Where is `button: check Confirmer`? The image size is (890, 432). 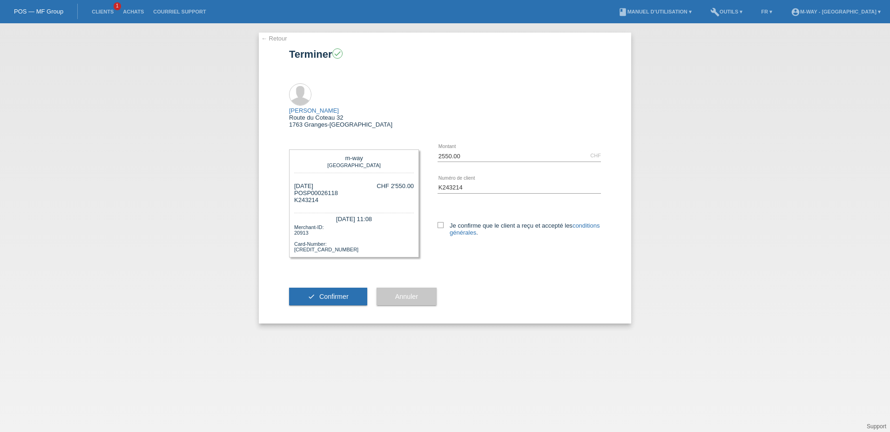
button: check Confirmer is located at coordinates (328, 297).